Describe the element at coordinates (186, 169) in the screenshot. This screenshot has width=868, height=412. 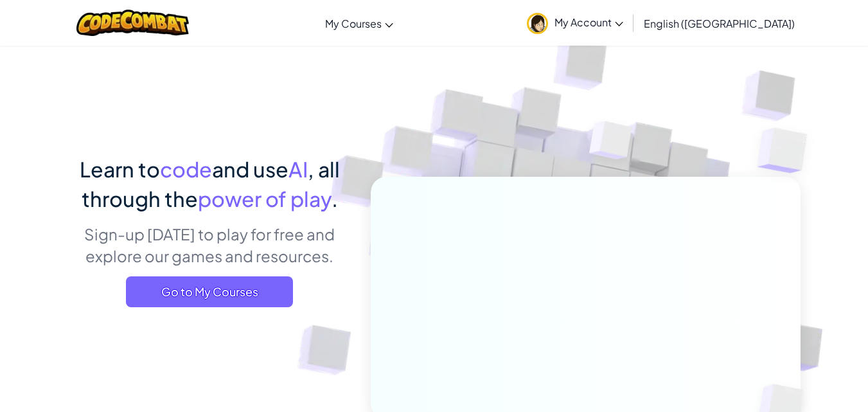
I see `span: code` at that location.